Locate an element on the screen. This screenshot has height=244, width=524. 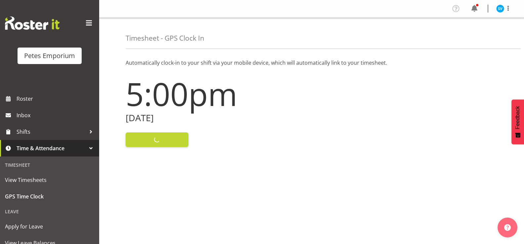
span: View Timesheets is located at coordinates (50, 180).